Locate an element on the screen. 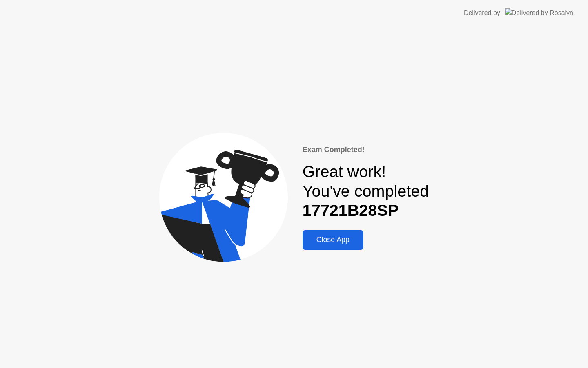 Image resolution: width=588 pixels, height=368 pixels. div: Exam Completed! is located at coordinates (366, 150).